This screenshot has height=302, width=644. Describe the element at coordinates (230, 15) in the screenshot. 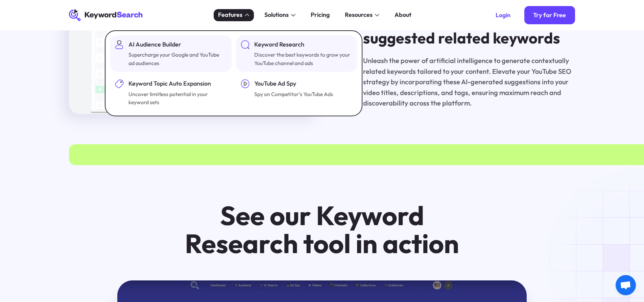

I see `div: Features` at that location.